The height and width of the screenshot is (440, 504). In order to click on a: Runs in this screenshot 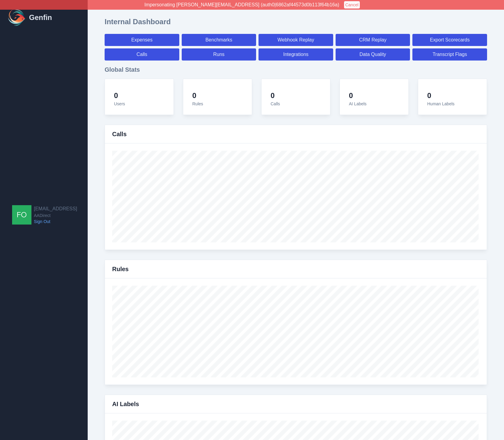, I will do `click(219, 55)`.